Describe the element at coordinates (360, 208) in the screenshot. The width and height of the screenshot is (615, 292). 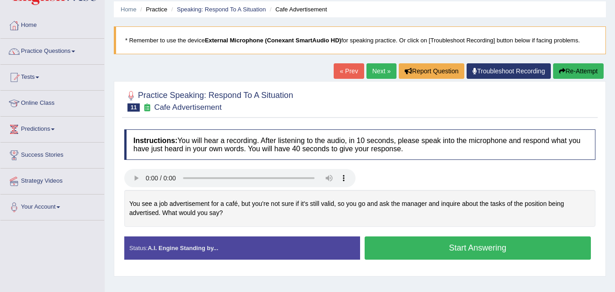
I see `div: You see a job advertisement for a café, but you're not sure if it's still valid, so you go and as...` at that location.